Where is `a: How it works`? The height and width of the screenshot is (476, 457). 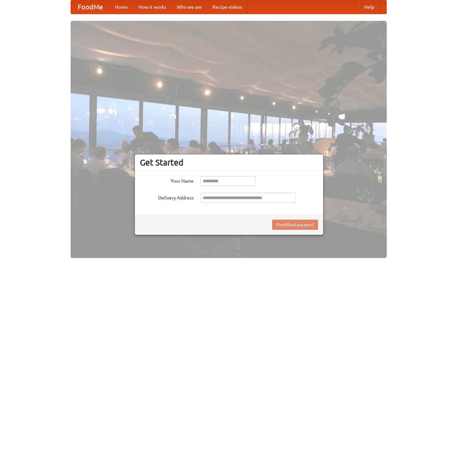 a: How it works is located at coordinates (152, 7).